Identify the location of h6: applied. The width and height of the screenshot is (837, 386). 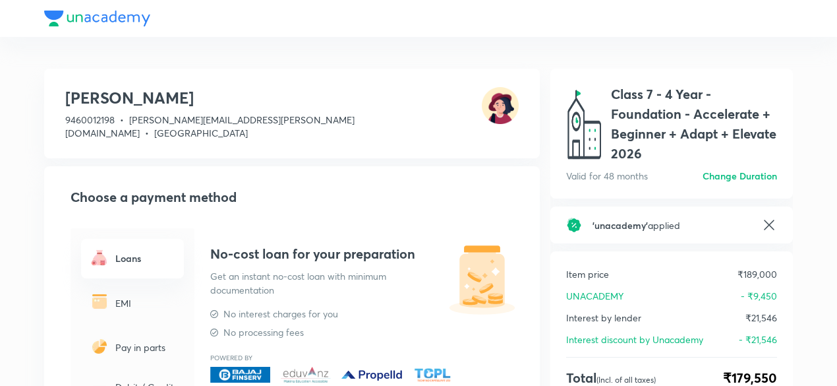
(672, 225).